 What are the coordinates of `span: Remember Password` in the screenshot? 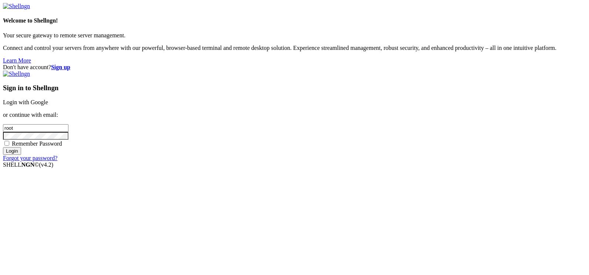 It's located at (37, 143).